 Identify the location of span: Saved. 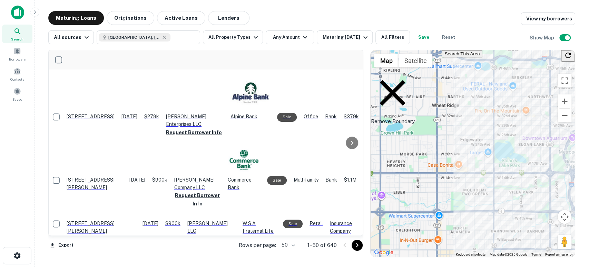
(17, 99).